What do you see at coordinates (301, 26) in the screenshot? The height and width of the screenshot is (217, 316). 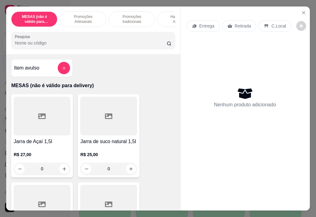 I see `button: decrease-product-quantity` at bounding box center [301, 26].